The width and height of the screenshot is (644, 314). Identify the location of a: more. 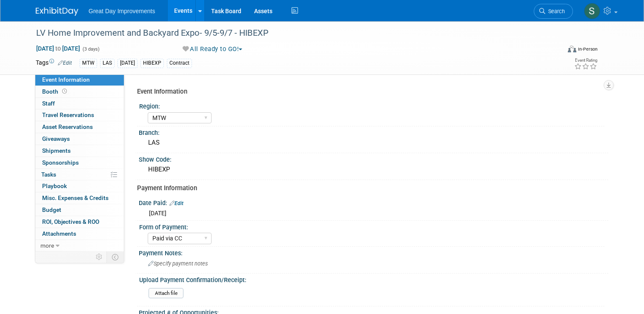
(79, 246).